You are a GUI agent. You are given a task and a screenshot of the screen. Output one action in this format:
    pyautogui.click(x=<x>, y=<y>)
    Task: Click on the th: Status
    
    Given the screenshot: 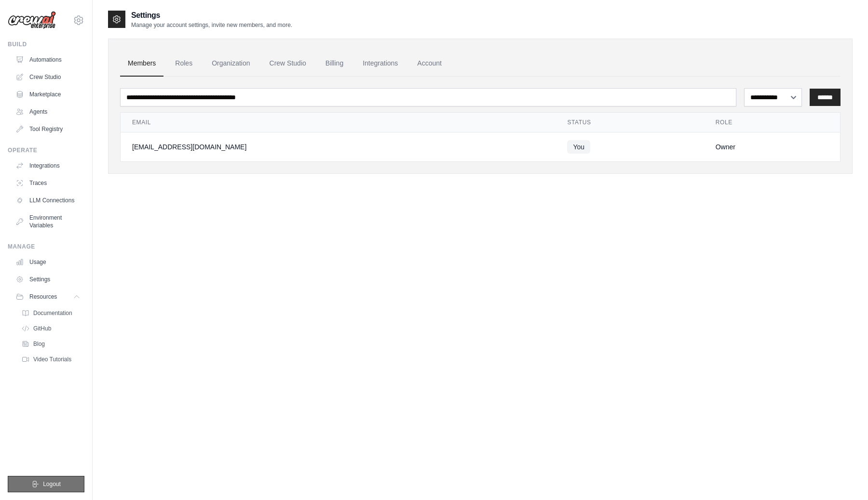 What is the action you would take?
    pyautogui.click(x=629, y=122)
    